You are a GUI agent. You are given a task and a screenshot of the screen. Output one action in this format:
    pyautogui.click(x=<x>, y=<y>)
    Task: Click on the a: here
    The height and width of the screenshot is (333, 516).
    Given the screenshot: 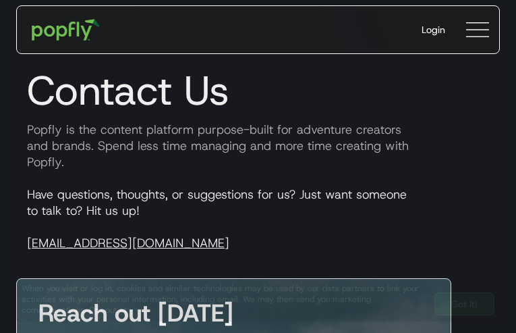 What is the action you would take?
    pyautogui.click(x=135, y=310)
    